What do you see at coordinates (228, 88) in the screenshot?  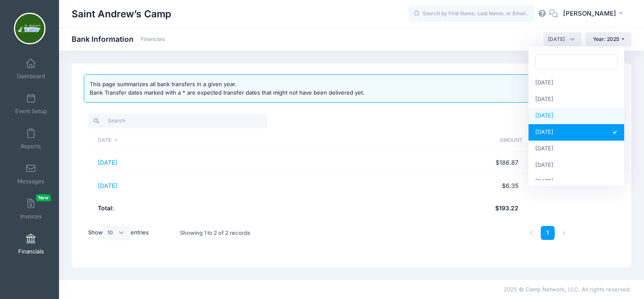 I see `div: This page summarizes all bank transfers in a given year. Bank Transfer dates marked with a * are ...` at bounding box center [228, 88].